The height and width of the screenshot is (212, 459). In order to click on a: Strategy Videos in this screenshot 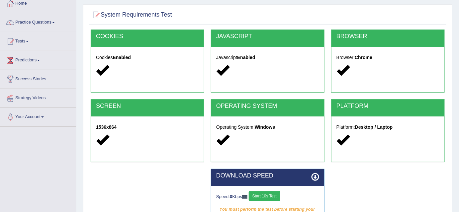, I will do `click(38, 97)`.